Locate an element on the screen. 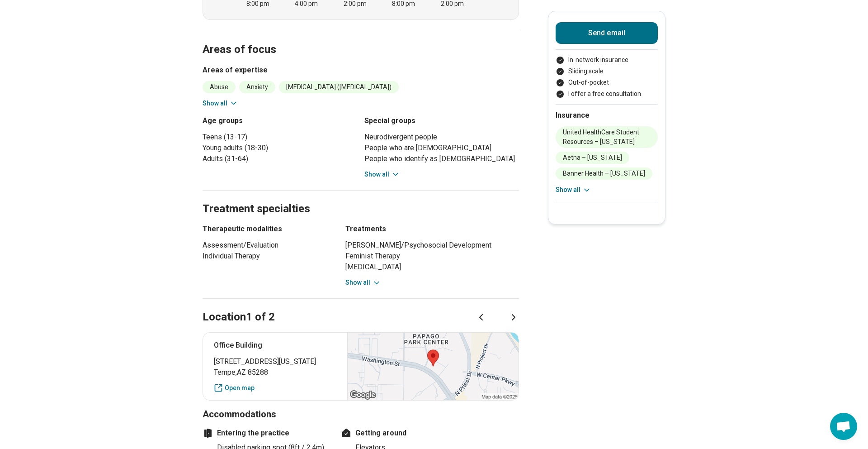 Image resolution: width=868 pixels, height=449 pixels. h3: Treatments is located at coordinates (432, 229).